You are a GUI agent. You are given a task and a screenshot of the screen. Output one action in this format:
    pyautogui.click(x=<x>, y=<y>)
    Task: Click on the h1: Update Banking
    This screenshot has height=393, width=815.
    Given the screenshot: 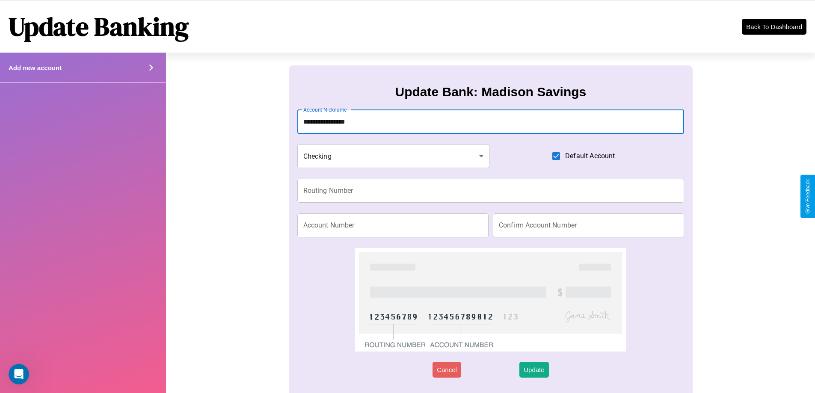 What is the action you would take?
    pyautogui.click(x=98, y=27)
    